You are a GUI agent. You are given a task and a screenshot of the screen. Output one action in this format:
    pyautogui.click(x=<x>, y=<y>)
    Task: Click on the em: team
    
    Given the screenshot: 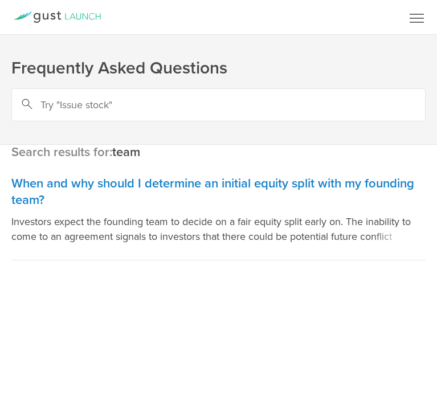 What is the action you would take?
    pyautogui.click(x=126, y=152)
    